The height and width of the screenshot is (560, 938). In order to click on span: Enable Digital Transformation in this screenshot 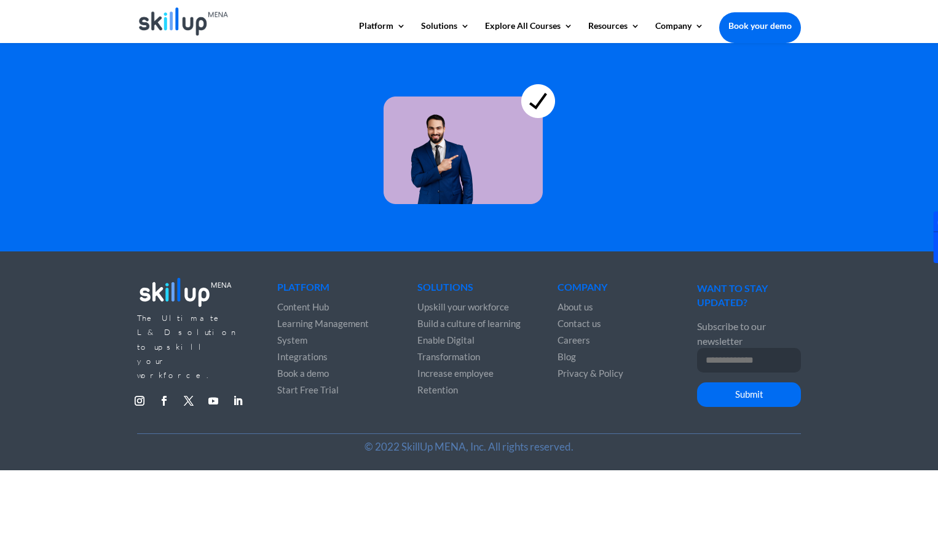, I will do `click(449, 348)`.